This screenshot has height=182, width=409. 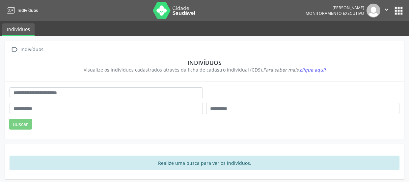 What do you see at coordinates (398, 11) in the screenshot?
I see `button: apps` at bounding box center [398, 11].